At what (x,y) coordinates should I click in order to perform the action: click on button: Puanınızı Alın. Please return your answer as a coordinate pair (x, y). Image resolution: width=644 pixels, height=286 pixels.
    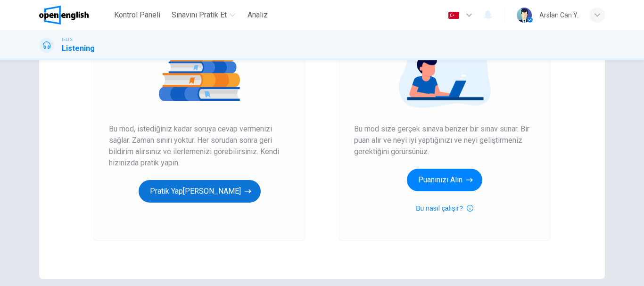
    Looking at the image, I should click on (444, 180).